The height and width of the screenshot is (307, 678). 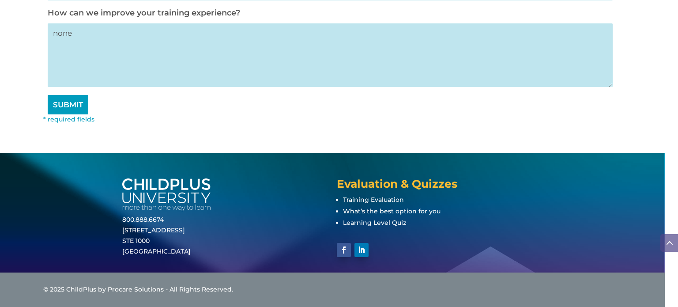 What do you see at coordinates (391, 211) in the screenshot?
I see `a: What’s the best option for you` at bounding box center [391, 211].